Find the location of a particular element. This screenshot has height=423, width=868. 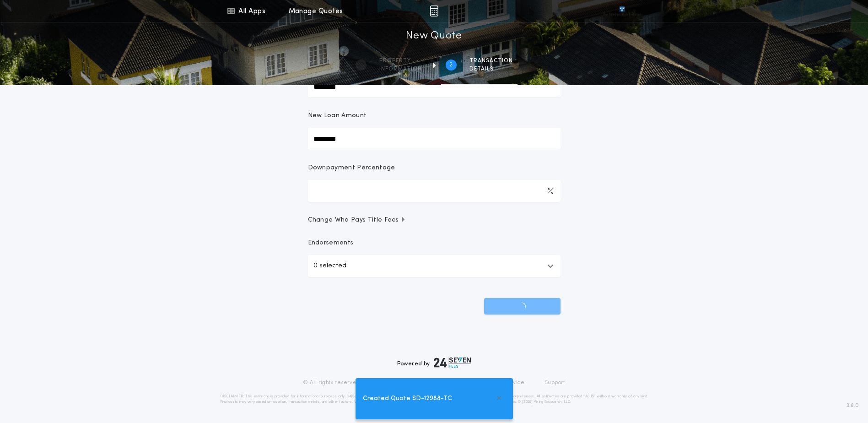

div: Powered by is located at coordinates (434, 362).